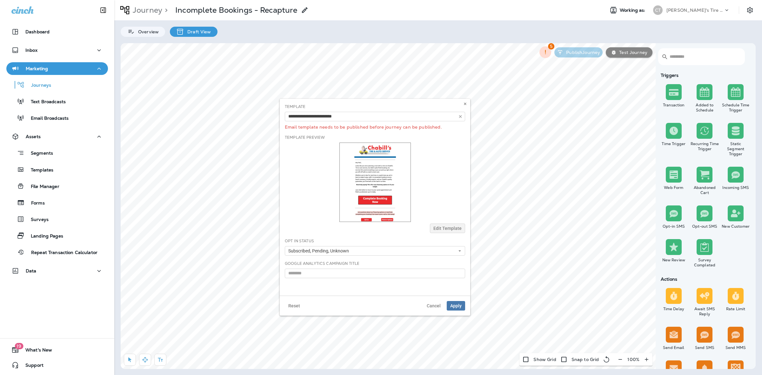 The width and height of the screenshot is (762, 375). What do you see at coordinates (674, 260) in the screenshot?
I see `div: New Review` at bounding box center [674, 260].